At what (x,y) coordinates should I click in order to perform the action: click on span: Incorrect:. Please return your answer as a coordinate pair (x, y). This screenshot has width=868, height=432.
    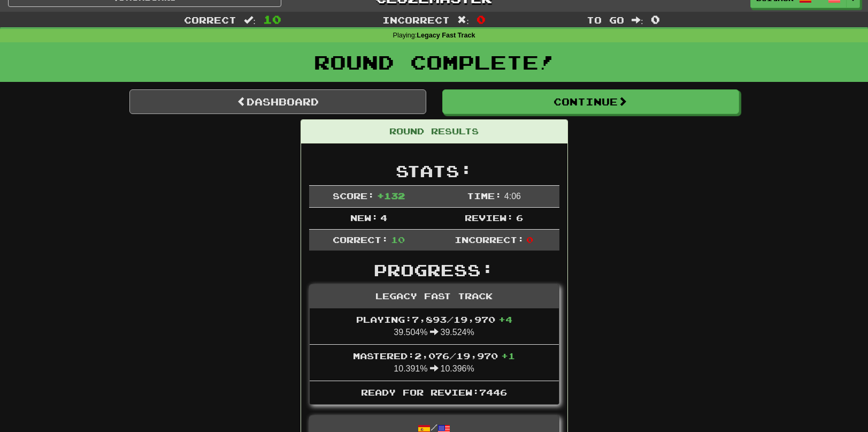
    Looking at the image, I should click on (489, 239).